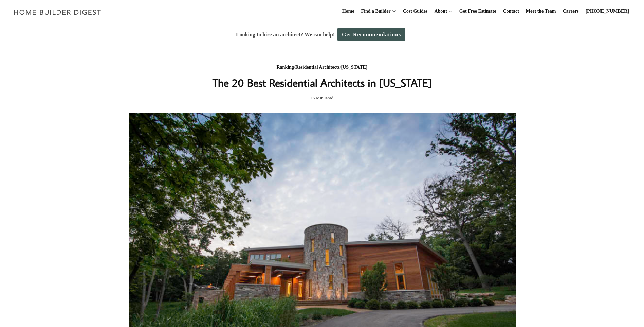 This screenshot has height=327, width=644. I want to click on a: About, so click(439, 11).